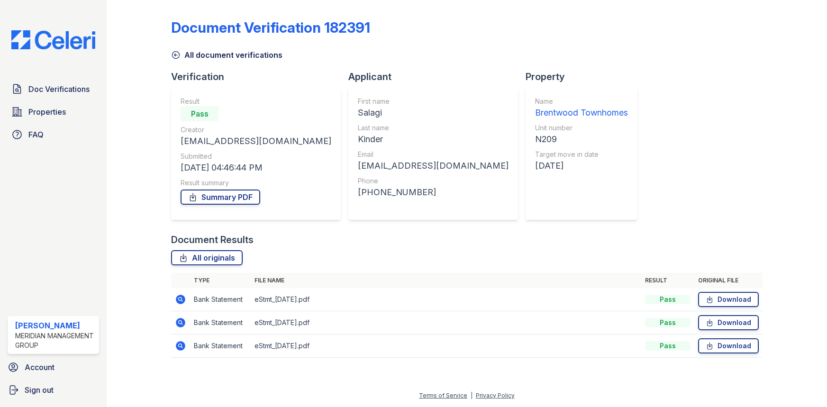 The height and width of the screenshot is (407, 827). I want to click on div: Brentwood Townhomes, so click(582, 113).